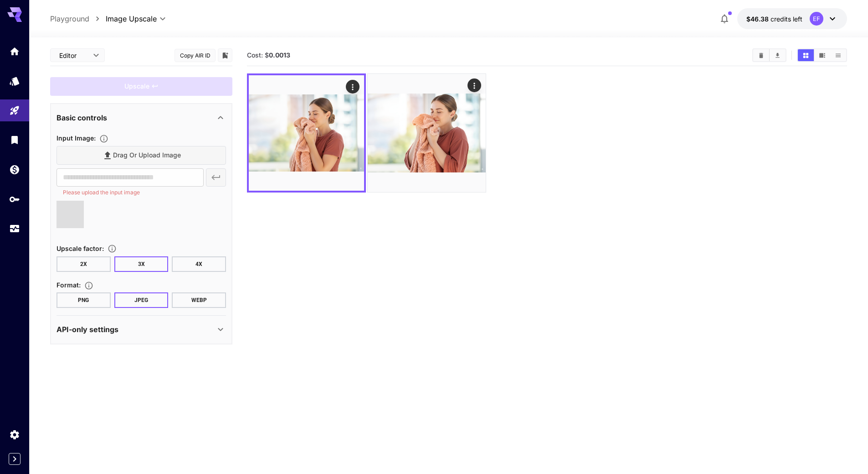 This screenshot has height=474, width=868. What do you see at coordinates (131, 19) in the screenshot?
I see `span: Image Upscale` at bounding box center [131, 19].